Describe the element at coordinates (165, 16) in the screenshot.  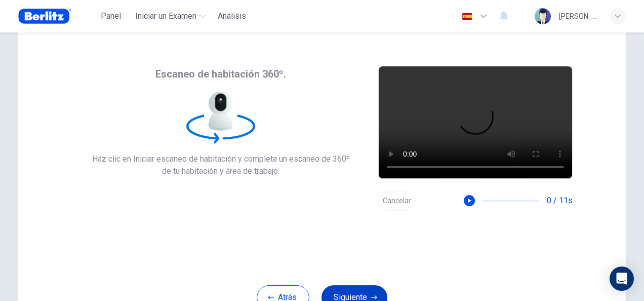
I see `span: Iniciar un Examen` at that location.